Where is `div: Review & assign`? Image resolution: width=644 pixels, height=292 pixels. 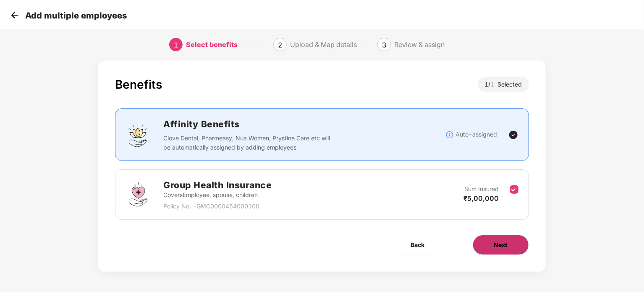
div: Review & assign is located at coordinates (419, 45).